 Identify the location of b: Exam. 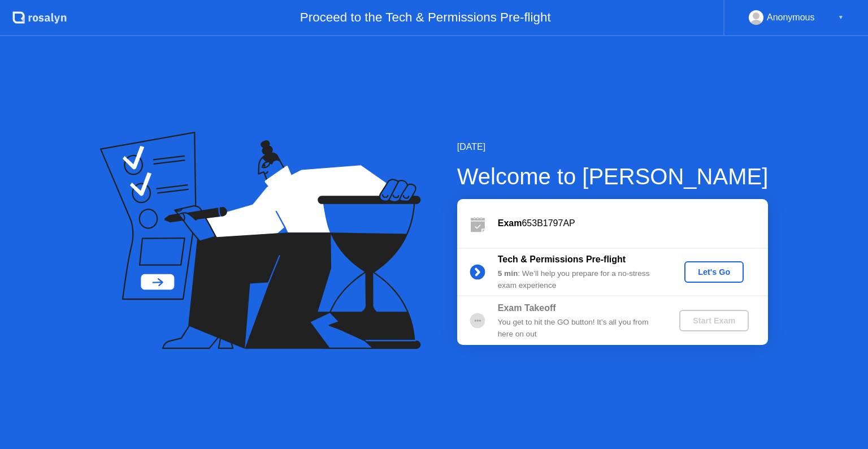
(510, 223).